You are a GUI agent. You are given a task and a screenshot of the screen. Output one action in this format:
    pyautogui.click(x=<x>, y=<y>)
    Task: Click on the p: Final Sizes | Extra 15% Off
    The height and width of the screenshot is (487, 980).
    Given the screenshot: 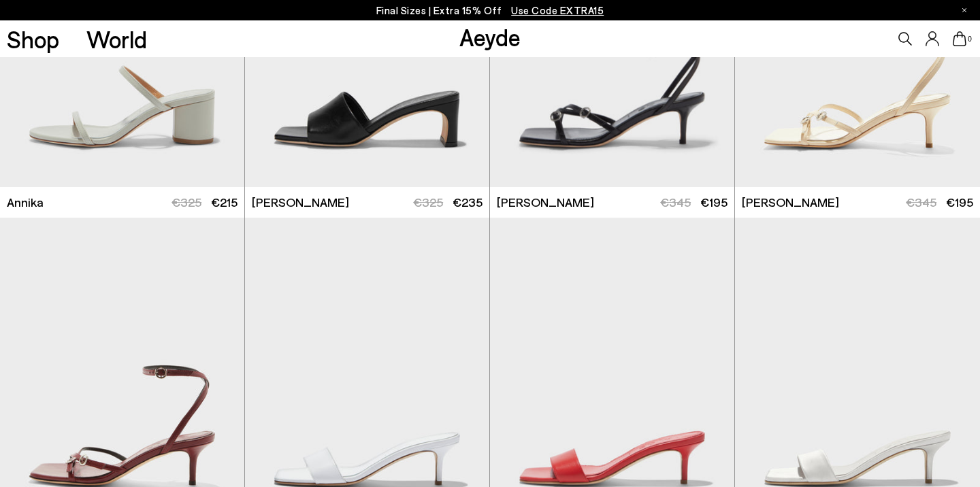 What is the action you would take?
    pyautogui.click(x=490, y=10)
    